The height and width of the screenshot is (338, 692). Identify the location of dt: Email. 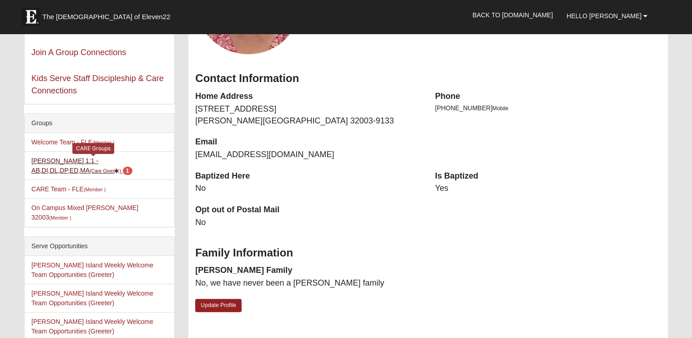
(308, 142).